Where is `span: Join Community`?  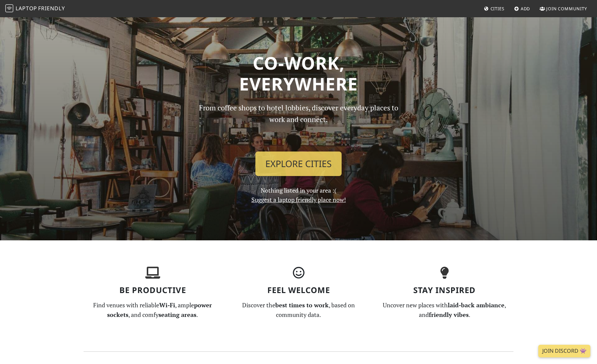
span: Join Community is located at coordinates (566, 9).